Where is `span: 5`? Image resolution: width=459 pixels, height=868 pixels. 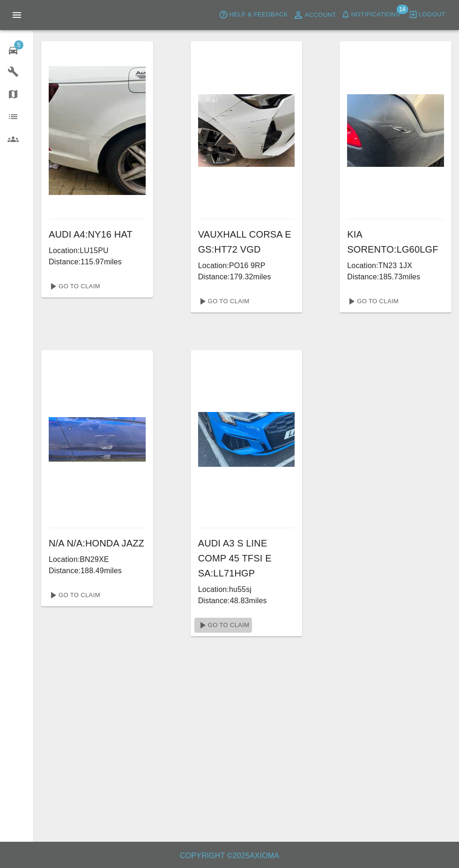
span: 5 is located at coordinates (19, 45).